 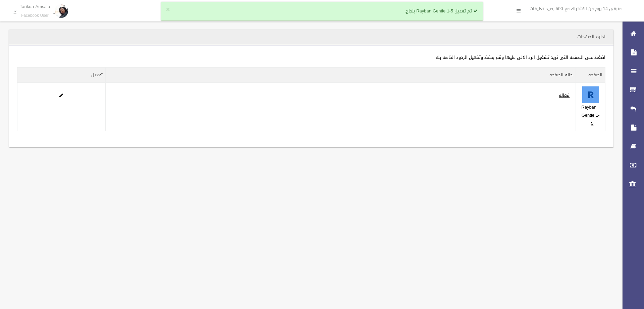 What do you see at coordinates (35, 6) in the screenshot?
I see `p: Tarikua Amsalu` at bounding box center [35, 6].